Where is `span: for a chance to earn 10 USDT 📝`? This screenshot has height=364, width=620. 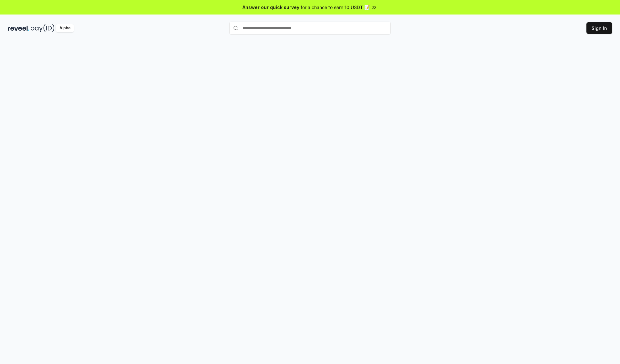
span: for a chance to earn 10 USDT 📝 is located at coordinates (335, 7).